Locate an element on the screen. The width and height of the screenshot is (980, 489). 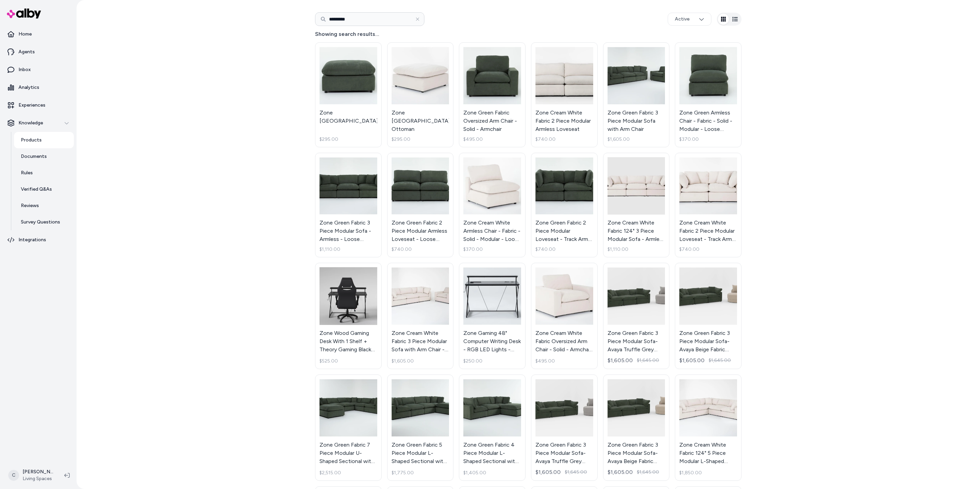
a: Integrations is located at coordinates (38, 240).